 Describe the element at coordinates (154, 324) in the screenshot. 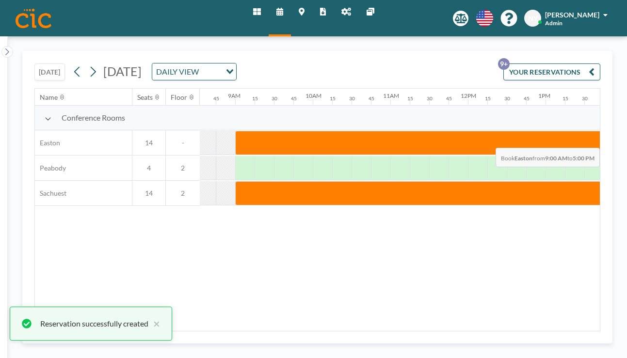

I see `button: close` at that location.